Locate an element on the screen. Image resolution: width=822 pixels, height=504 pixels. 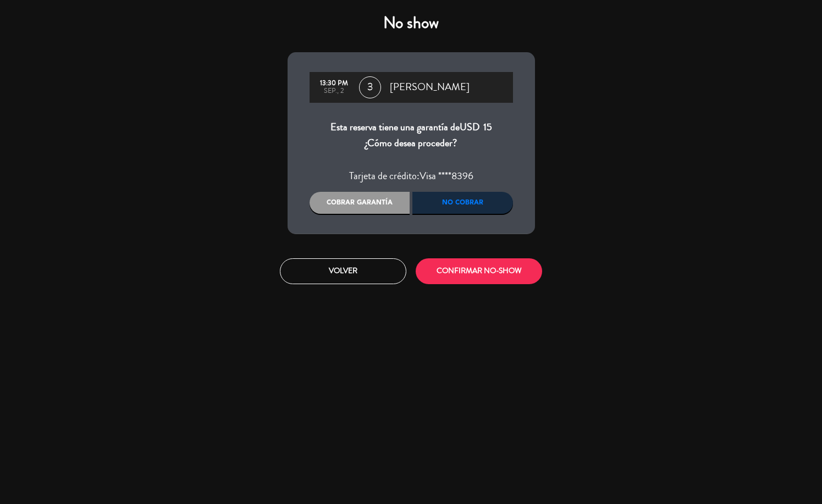
div: sep., 2 is located at coordinates (335, 91).